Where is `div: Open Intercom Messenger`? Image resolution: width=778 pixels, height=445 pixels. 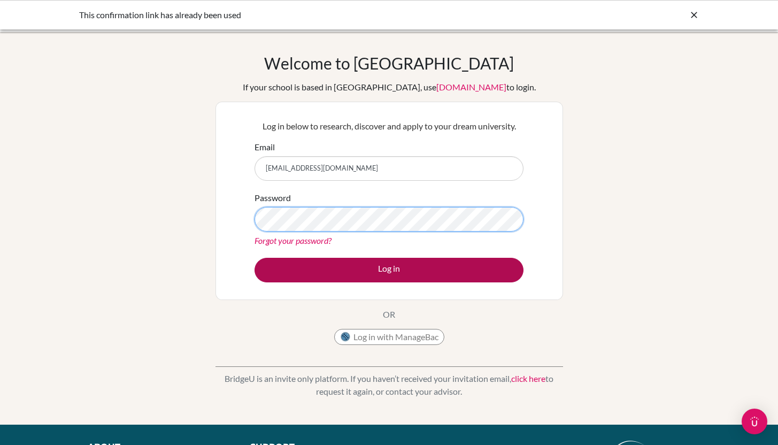 div: Open Intercom Messenger is located at coordinates (755, 421).